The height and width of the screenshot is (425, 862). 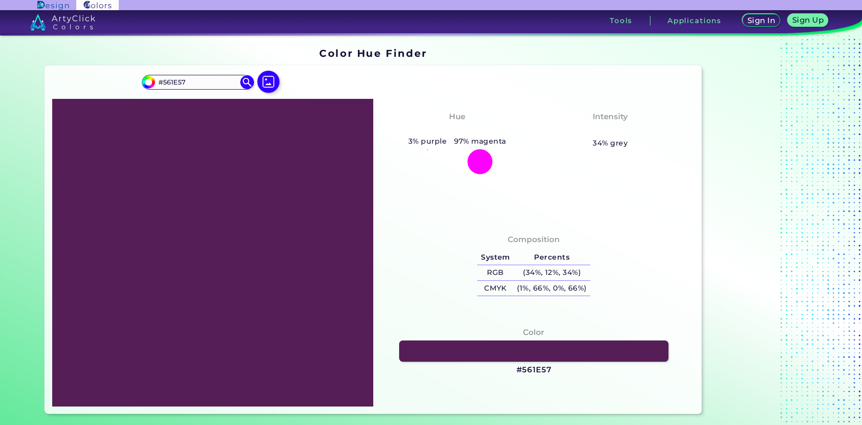 What do you see at coordinates (552, 257) in the screenshot?
I see `h5: Percents` at bounding box center [552, 257].